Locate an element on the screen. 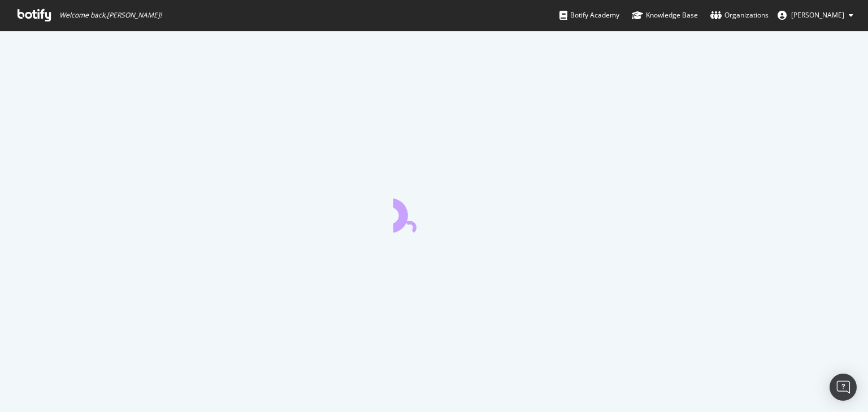  div: Open Intercom Messenger is located at coordinates (843, 387).